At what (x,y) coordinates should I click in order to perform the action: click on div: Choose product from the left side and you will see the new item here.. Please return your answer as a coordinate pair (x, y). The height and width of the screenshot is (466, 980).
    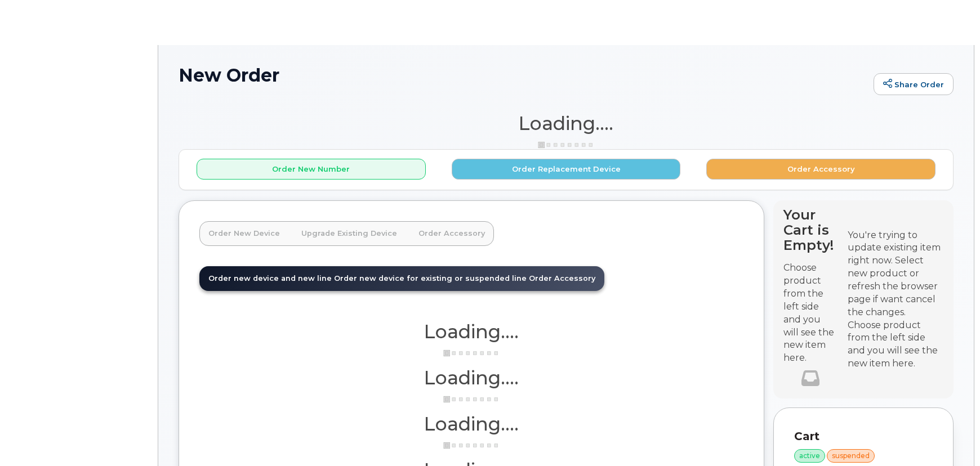
    Looking at the image, I should click on (896, 344).